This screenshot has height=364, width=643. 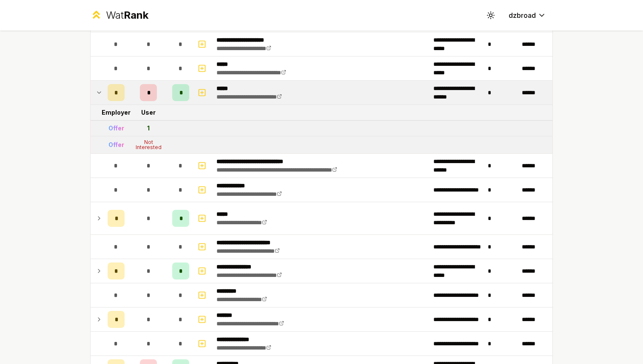 I want to click on a: WatRank, so click(x=119, y=15).